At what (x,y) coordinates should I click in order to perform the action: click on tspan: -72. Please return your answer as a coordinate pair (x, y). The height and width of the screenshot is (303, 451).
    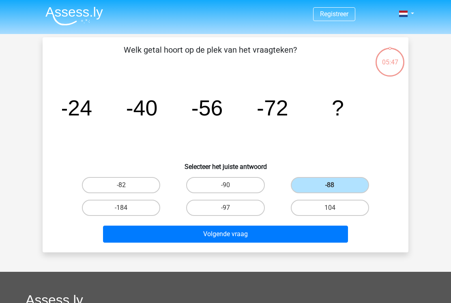
    Looking at the image, I should click on (272, 108).